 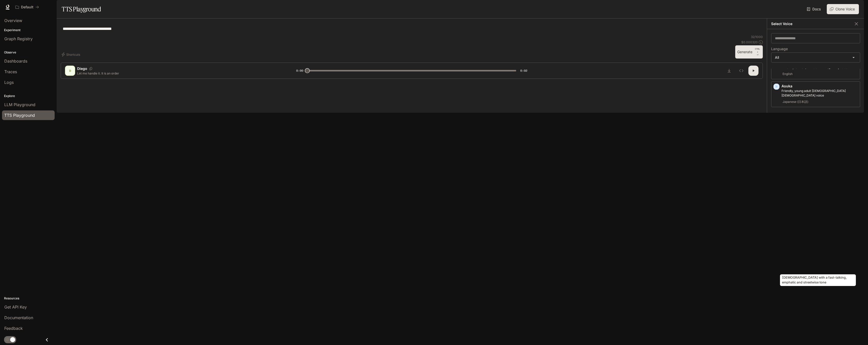 What do you see at coordinates (27, 7) in the screenshot?
I see `p: Default` at bounding box center [27, 7].